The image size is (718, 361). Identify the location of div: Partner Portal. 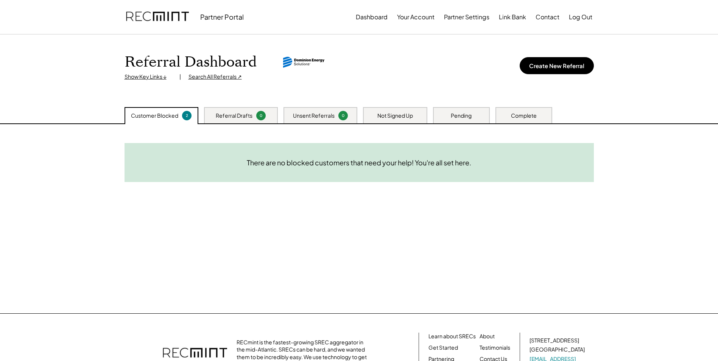
(222, 17).